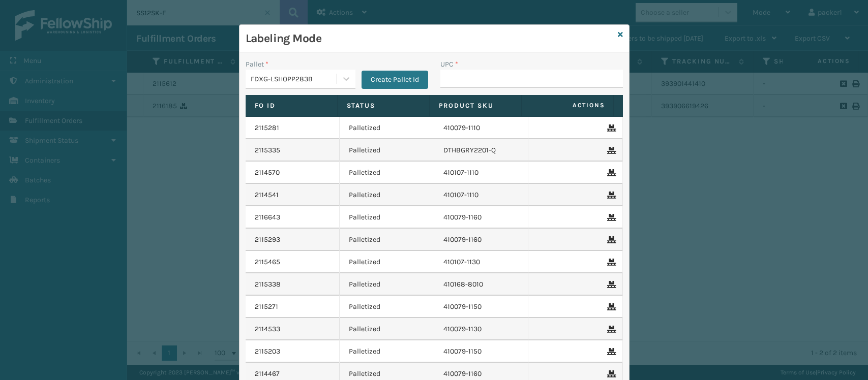 The height and width of the screenshot is (380, 868). What do you see at coordinates (395, 80) in the screenshot?
I see `button: Create Pallet Id` at bounding box center [395, 80].